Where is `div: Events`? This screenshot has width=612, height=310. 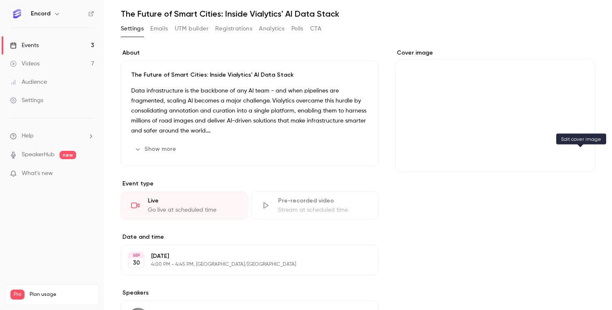 div: Events is located at coordinates (24, 45).